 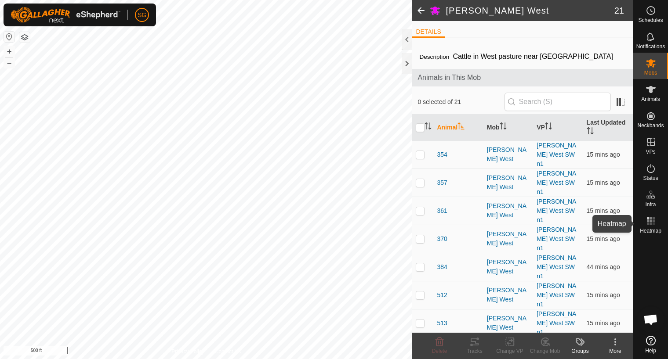 I want to click on span: Status, so click(x=650, y=178).